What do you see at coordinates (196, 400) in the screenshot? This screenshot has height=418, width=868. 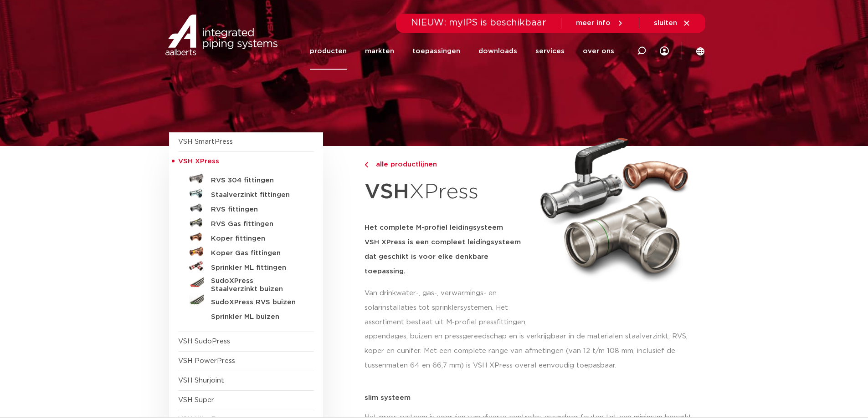 I see `span: VSH Super` at bounding box center [196, 400].